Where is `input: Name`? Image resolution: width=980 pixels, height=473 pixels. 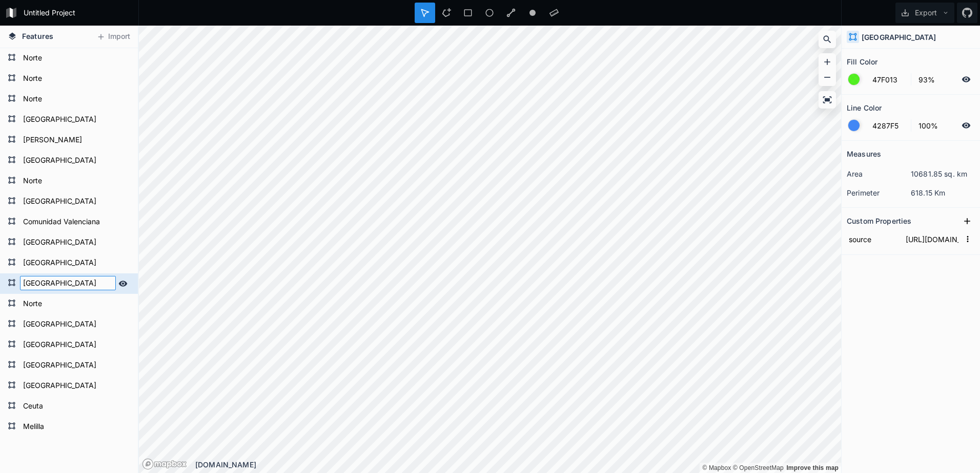
input: Name is located at coordinates (872, 239).